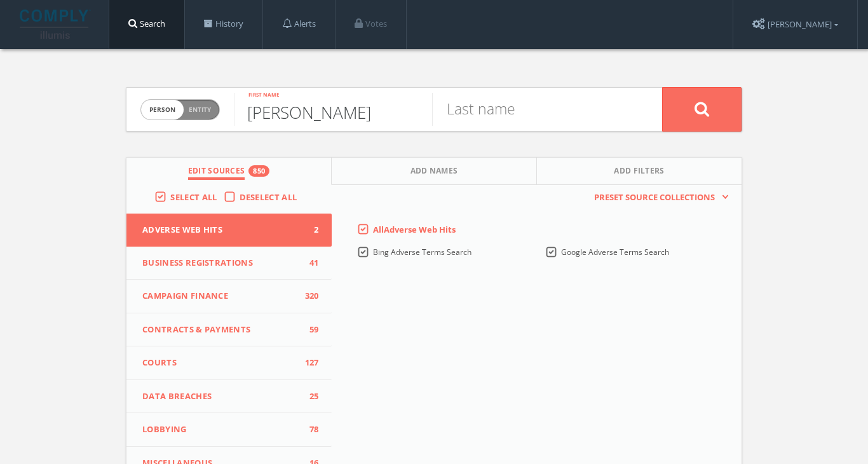 This screenshot has height=464, width=868. I want to click on span: 2, so click(310, 230).